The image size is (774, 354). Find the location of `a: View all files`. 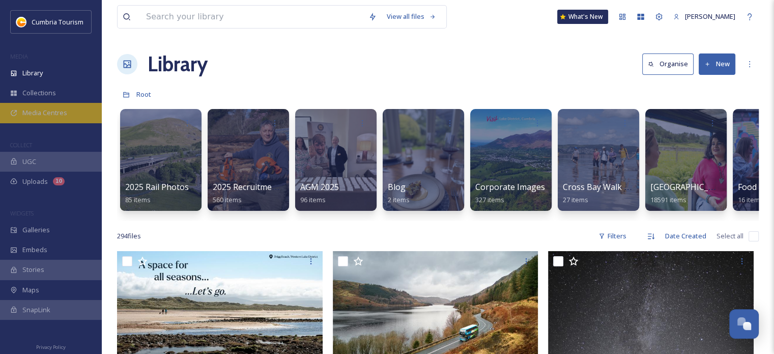

a: View all files is located at coordinates (411, 16).